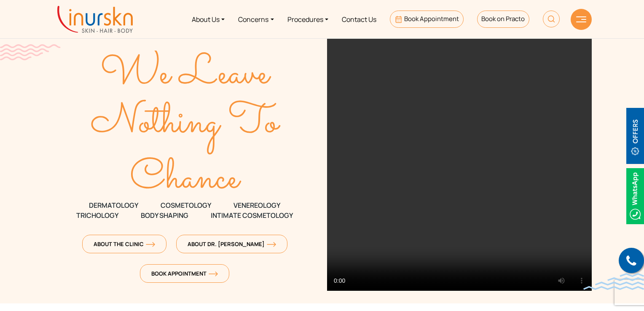  Describe the element at coordinates (308, 19) in the screenshot. I see `a: Procedures` at that location.